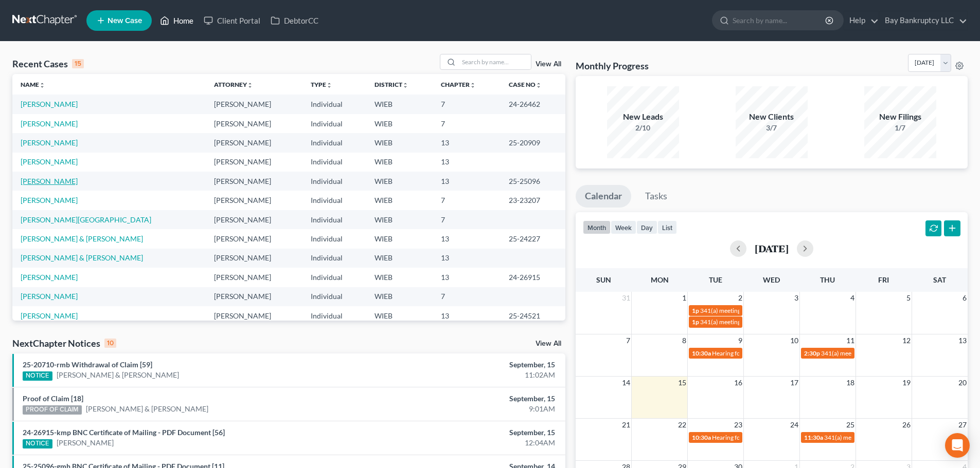  What do you see at coordinates (772, 128) in the screenshot?
I see `div: 3/7` at bounding box center [772, 128].